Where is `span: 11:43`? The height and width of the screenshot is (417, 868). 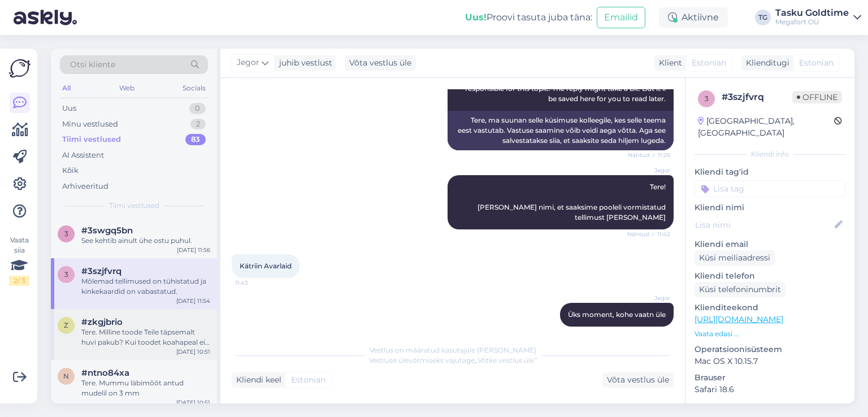 span: 11:43 is located at coordinates (256, 283).